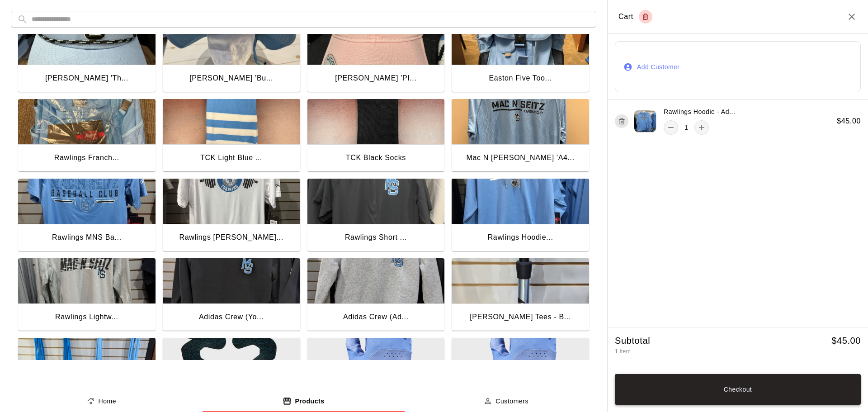 The width and height of the screenshot is (868, 412). Describe the element at coordinates (376, 215) in the screenshot. I see `button: Rawlings Short Sleeve Cage JacketRawlings Short ...` at that location.